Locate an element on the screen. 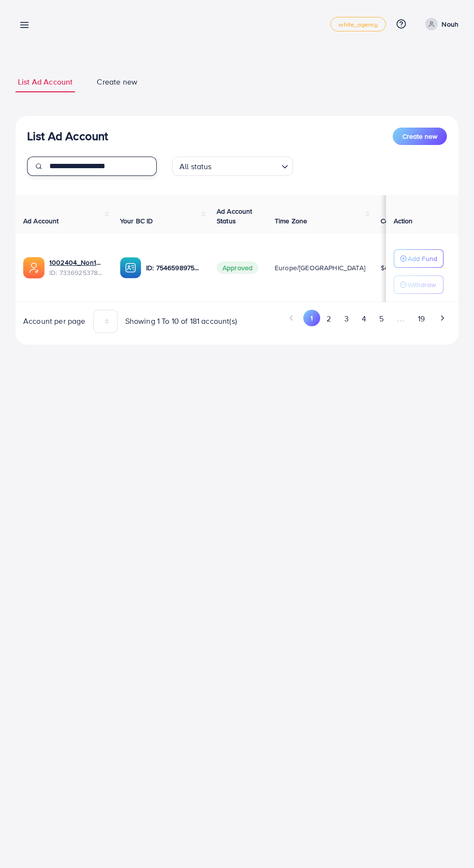  img: ic-ba-acc.ded83a64.svg is located at coordinates (130, 268).